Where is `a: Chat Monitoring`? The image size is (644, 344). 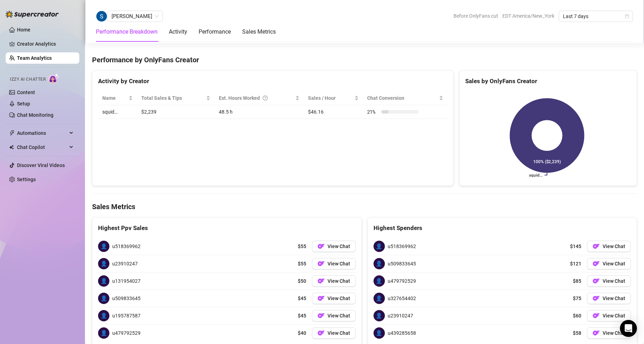 a: Chat Monitoring is located at coordinates (35, 115).